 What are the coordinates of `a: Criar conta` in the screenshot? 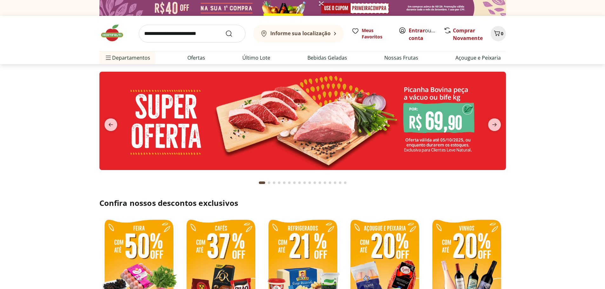 It's located at (426, 34).